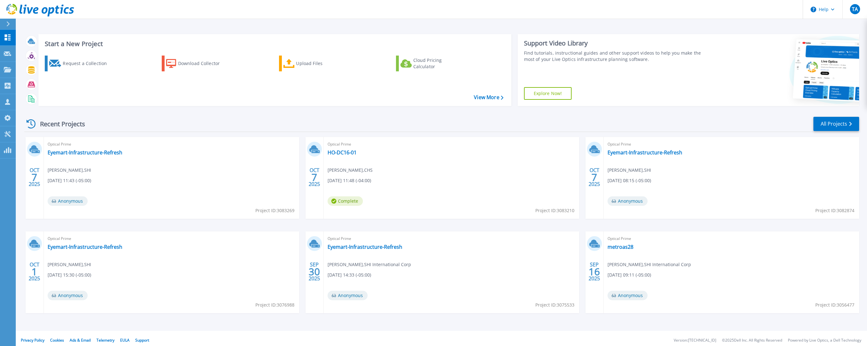 This screenshot has width=867, height=346. I want to click on div: Recent Projects, so click(59, 124).